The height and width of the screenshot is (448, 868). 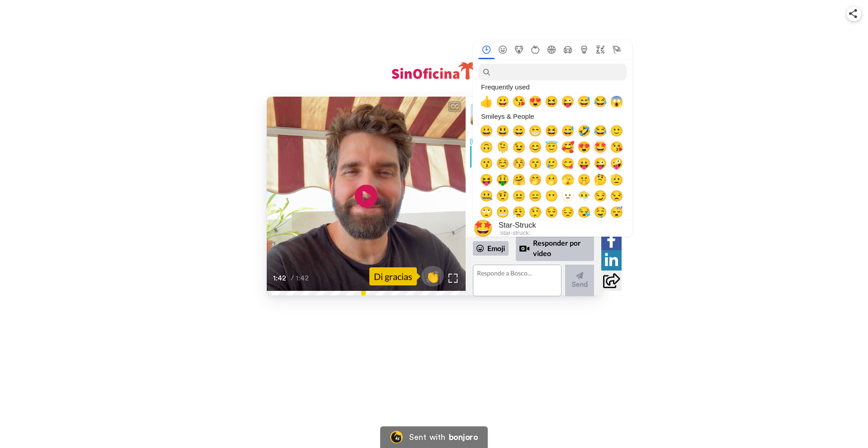 What do you see at coordinates (491, 249) in the screenshot?
I see `div: Emoji` at bounding box center [491, 249].